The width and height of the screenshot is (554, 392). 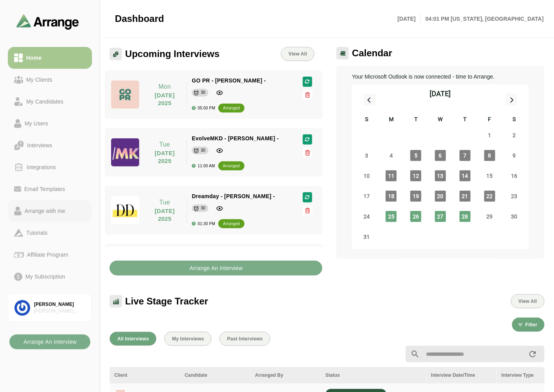 What do you see at coordinates (391, 196) in the screenshot?
I see `span: Monday, August 18, 2025` at bounding box center [391, 196].